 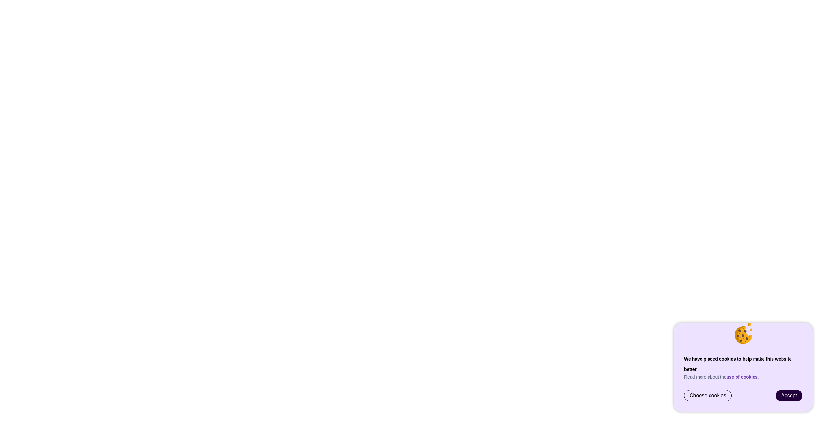 I want to click on p: Read more about the ., so click(x=743, y=377).